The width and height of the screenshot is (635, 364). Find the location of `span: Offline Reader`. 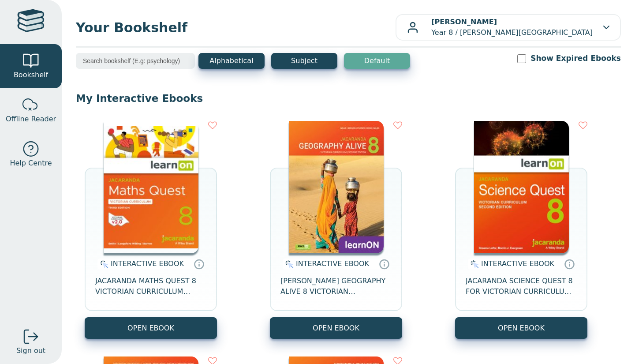

span: Offline Reader is located at coordinates (31, 119).